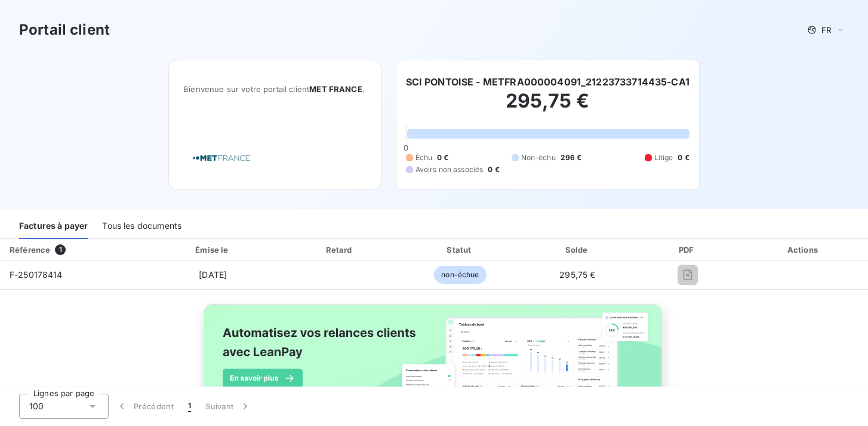 This screenshot has height=426, width=868. What do you see at coordinates (406, 148) in the screenshot?
I see `span: 0` at bounding box center [406, 148].